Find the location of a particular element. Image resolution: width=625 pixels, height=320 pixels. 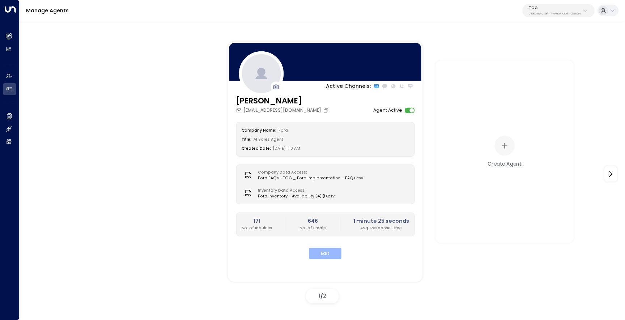

p: 24bbb2f3-cf28-4415-a26f-20e170838bf4 is located at coordinates (555, 14).